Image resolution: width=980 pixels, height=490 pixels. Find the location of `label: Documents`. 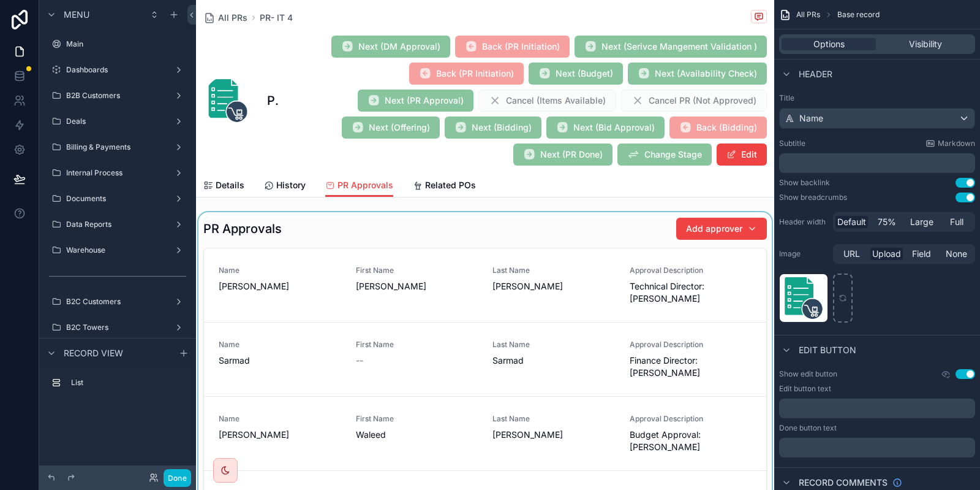

label: Documents is located at coordinates (118, 199).